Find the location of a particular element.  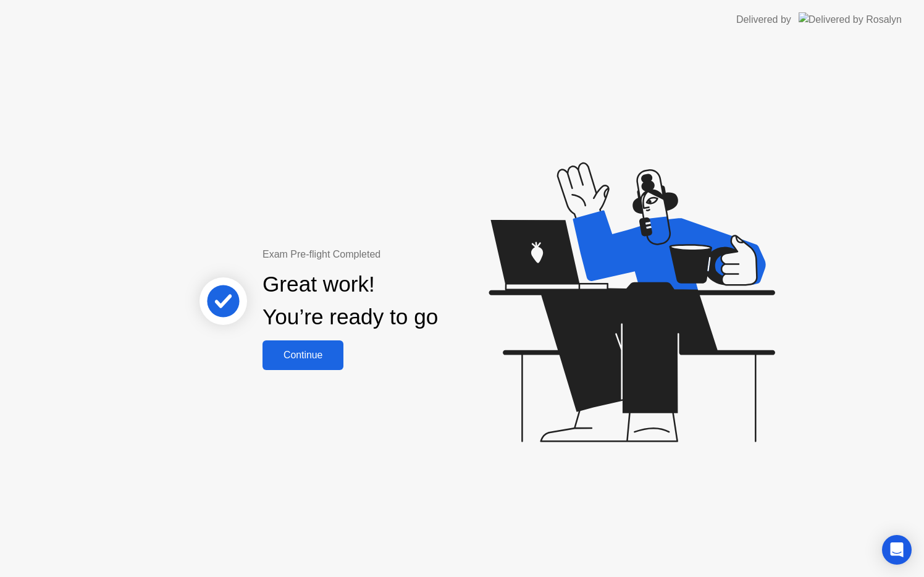

div: Open Intercom Messenger is located at coordinates (897, 550).